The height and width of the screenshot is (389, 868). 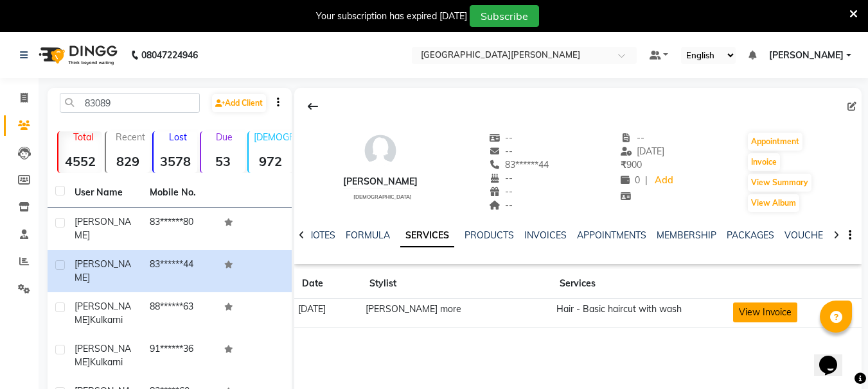 I want to click on th: Services, so click(x=640, y=284).